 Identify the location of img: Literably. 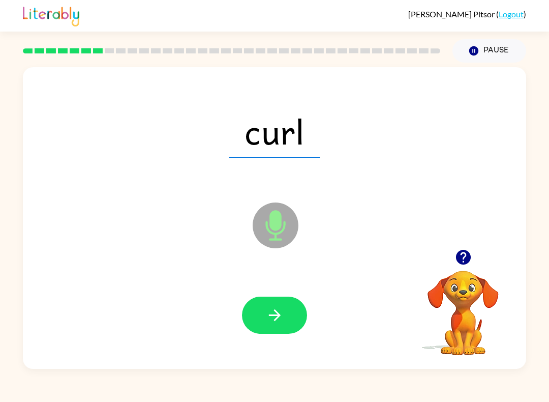
(51, 15).